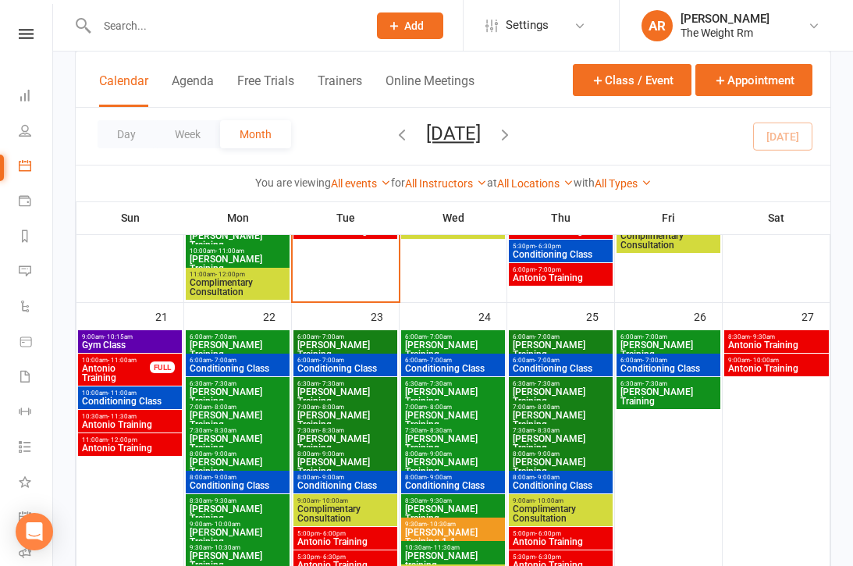 This screenshot has height=566, width=853. What do you see at coordinates (36, 483) in the screenshot?
I see `a: What's New` at bounding box center [36, 483].